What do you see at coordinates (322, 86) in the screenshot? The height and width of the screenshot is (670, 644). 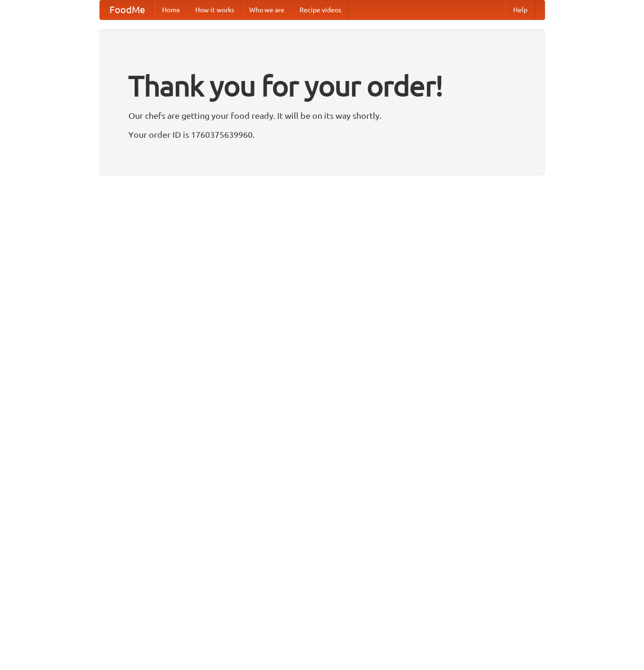 I see `h1: Thank you for your order!` at bounding box center [322, 86].